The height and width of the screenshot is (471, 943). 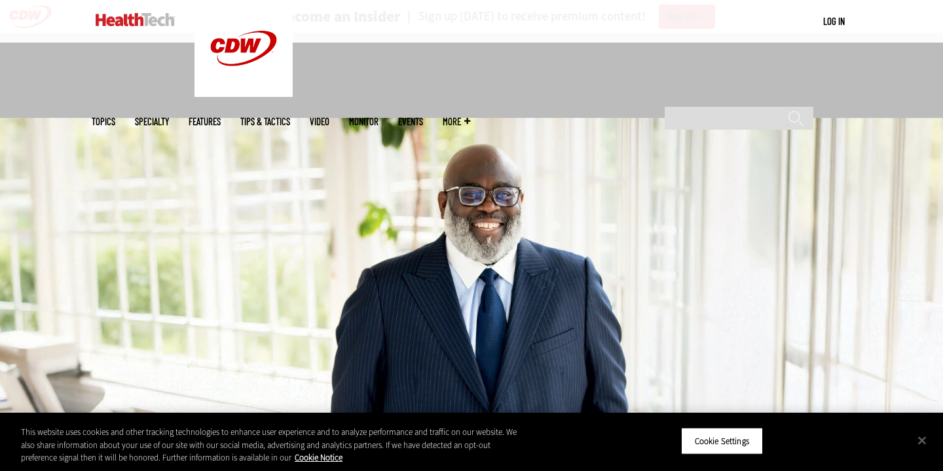 What do you see at coordinates (411, 121) in the screenshot?
I see `a: Events` at bounding box center [411, 121].